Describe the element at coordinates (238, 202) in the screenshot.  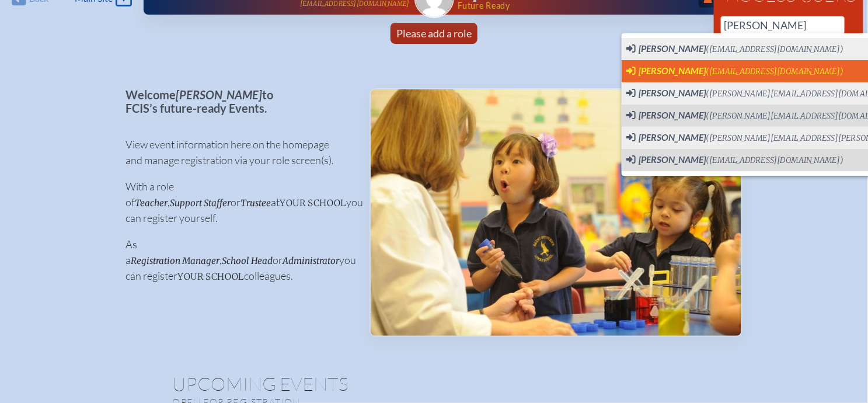
I see `p: With a role of , or at you can register yourself.` at that location.